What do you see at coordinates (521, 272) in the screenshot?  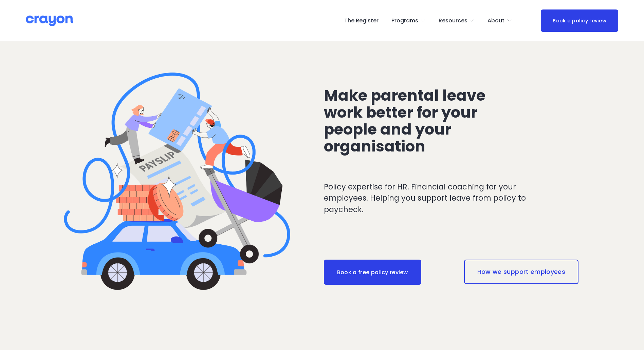 I see `a: How we support employees` at bounding box center [521, 272].